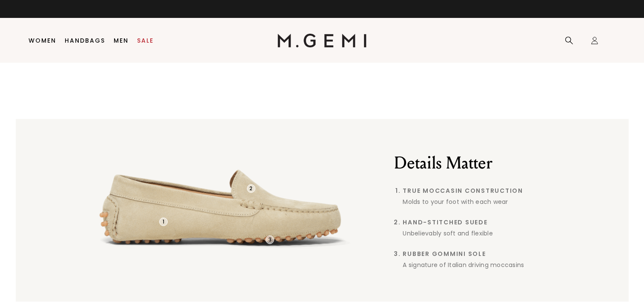  I want to click on img: M.Gemi, so click(322, 40).